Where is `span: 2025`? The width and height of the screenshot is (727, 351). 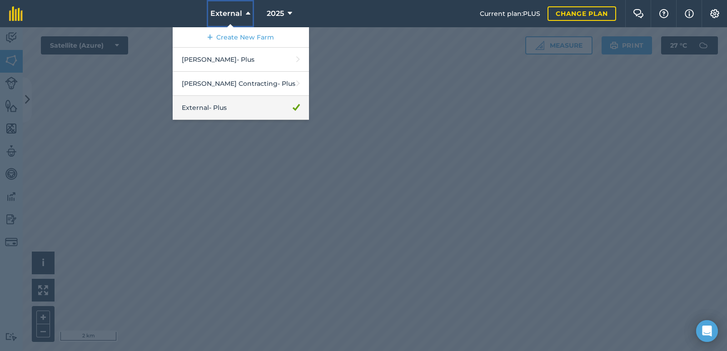 span: 2025 is located at coordinates (275, 14).